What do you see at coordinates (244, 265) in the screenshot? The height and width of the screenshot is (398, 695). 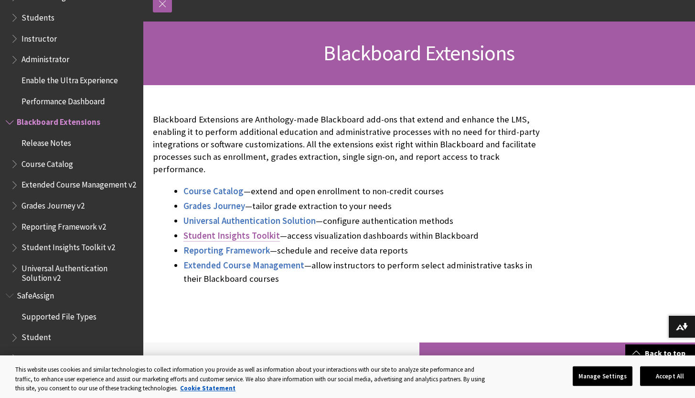 I see `span: Extended Course Management` at bounding box center [244, 265].